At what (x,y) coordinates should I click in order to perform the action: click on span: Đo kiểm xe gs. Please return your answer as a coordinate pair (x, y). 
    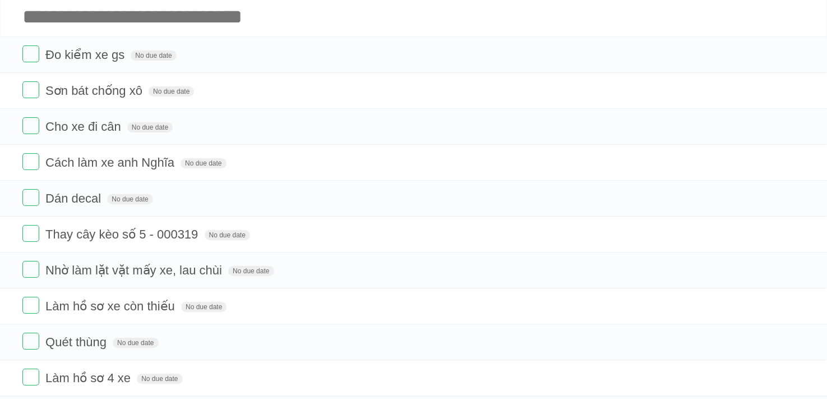
    Looking at the image, I should click on (86, 54).